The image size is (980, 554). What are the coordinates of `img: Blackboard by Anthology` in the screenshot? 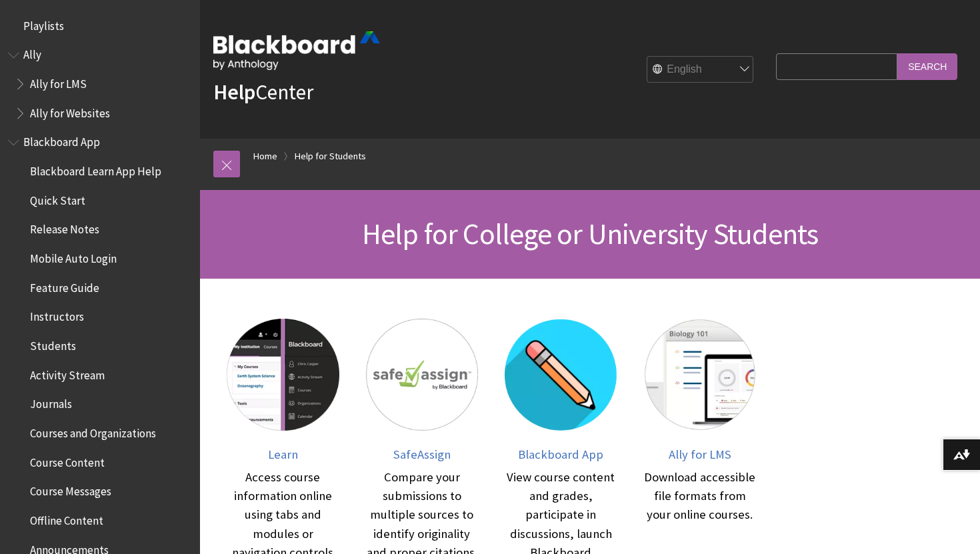 It's located at (297, 51).